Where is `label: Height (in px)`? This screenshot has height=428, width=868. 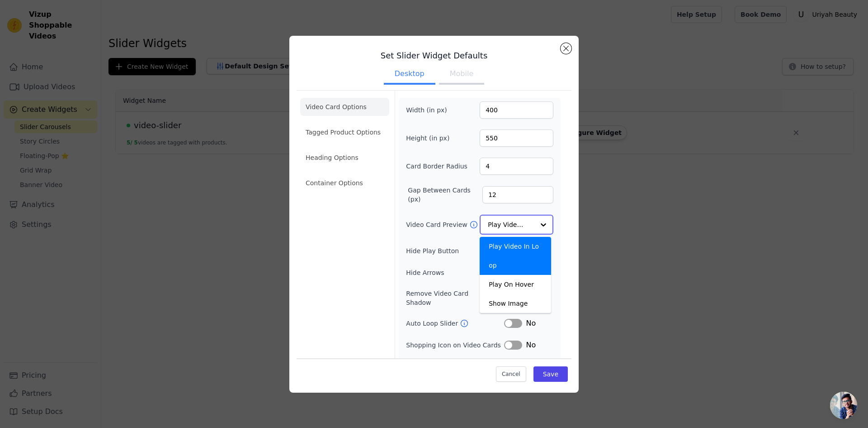
label: Height (in px) is located at coordinates (430, 138).